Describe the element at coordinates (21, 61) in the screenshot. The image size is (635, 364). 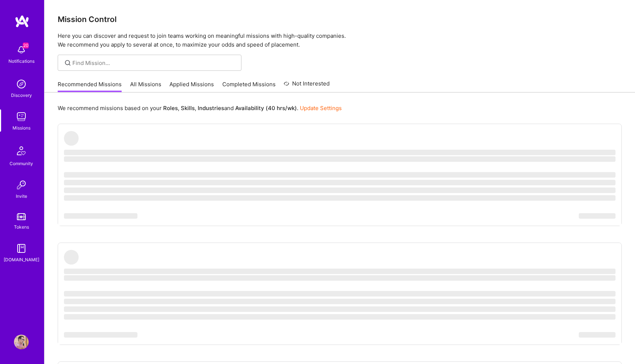
I see `div: Notifications` at that location.